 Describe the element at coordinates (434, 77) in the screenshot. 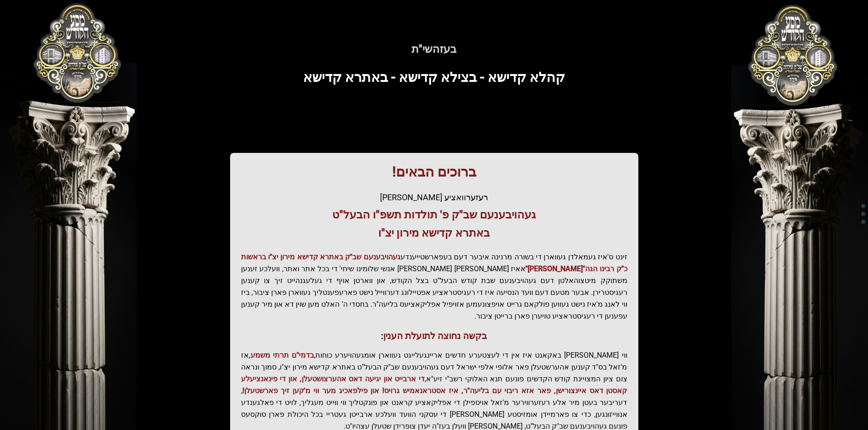

I see `span: קהלא קדישא - בצילא קדישא - באתרא קדישא` at that location.